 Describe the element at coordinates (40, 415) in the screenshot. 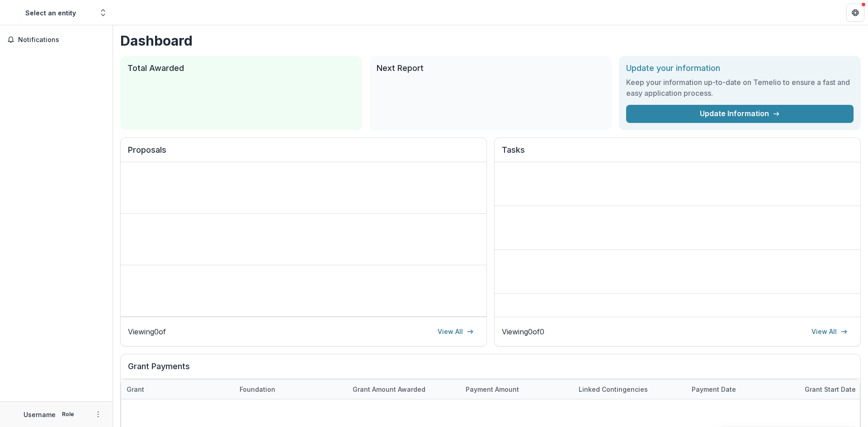

I see `p: Username` at that location.